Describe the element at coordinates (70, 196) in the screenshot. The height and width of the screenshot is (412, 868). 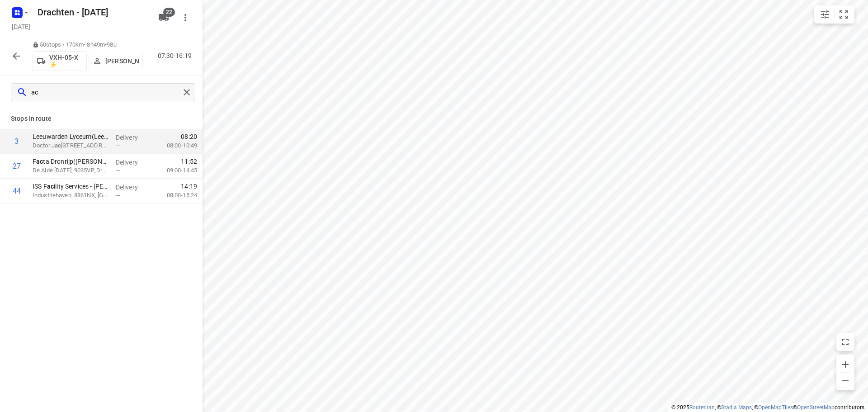
I see `p: Industriehaven, 8861NX, Harlingen, NL` at that location.